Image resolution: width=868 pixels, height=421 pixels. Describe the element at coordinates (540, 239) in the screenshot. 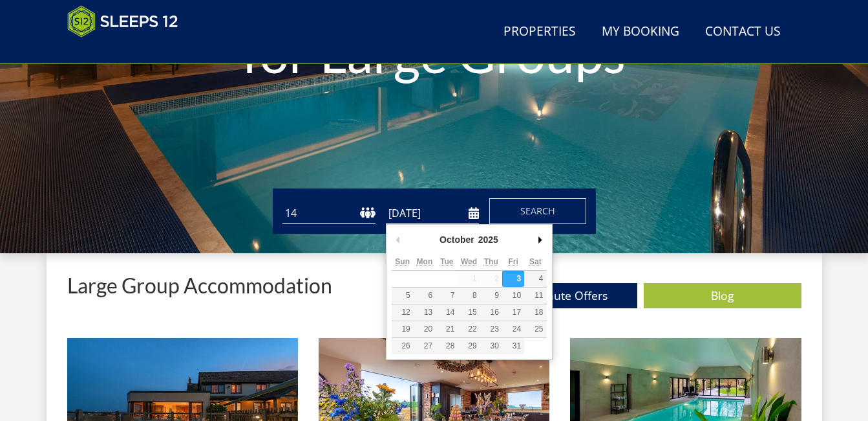

I see `button: Next Month` at that location.